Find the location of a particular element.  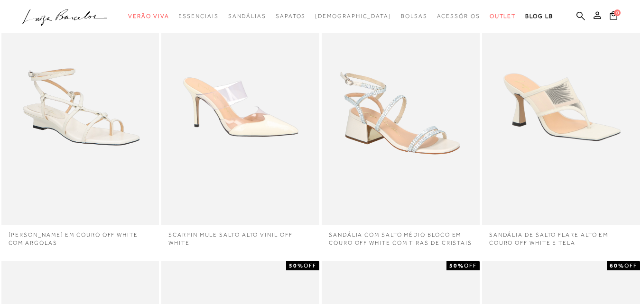

span: Bolsas is located at coordinates (414, 16).